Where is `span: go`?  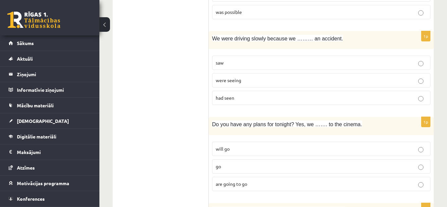
span: go is located at coordinates (218, 166).